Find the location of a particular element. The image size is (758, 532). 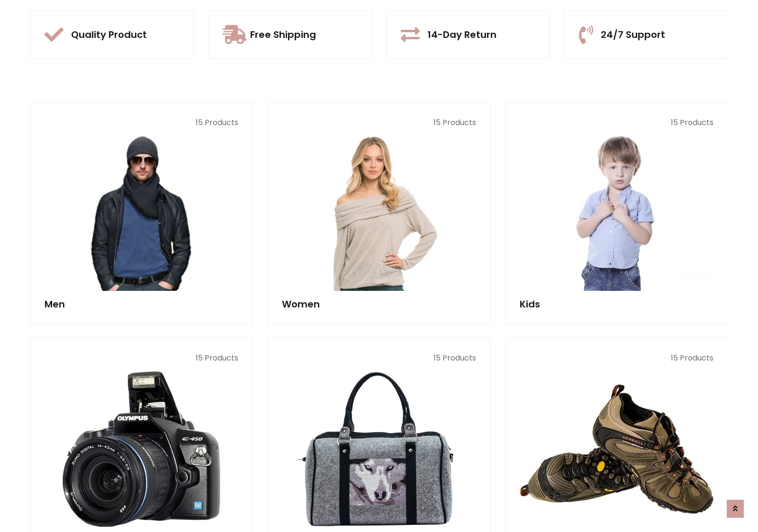

h5: Quality Product is located at coordinates (109, 35).